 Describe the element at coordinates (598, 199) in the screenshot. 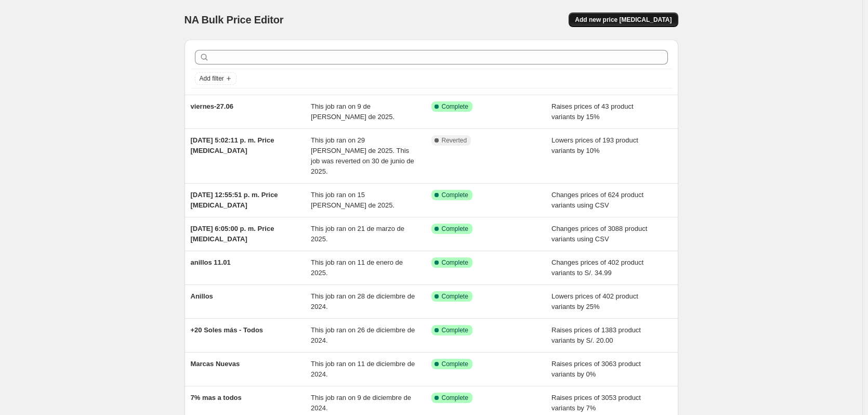

I see `span: Changes prices of 624 product variants using CSV` at that location.